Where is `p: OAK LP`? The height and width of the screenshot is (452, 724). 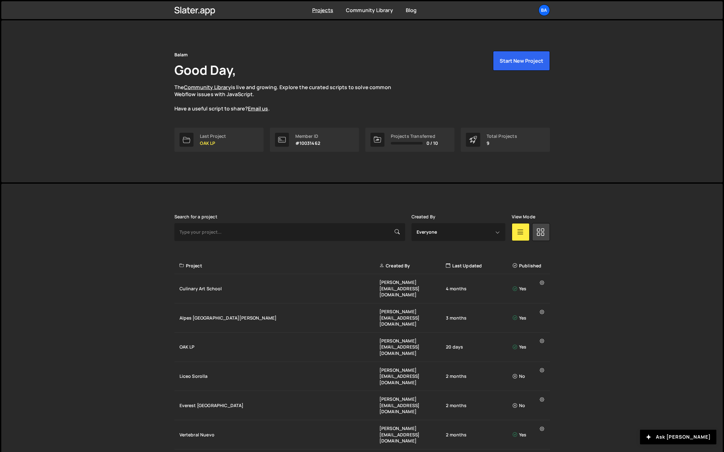 p: OAK LP is located at coordinates (213, 143).